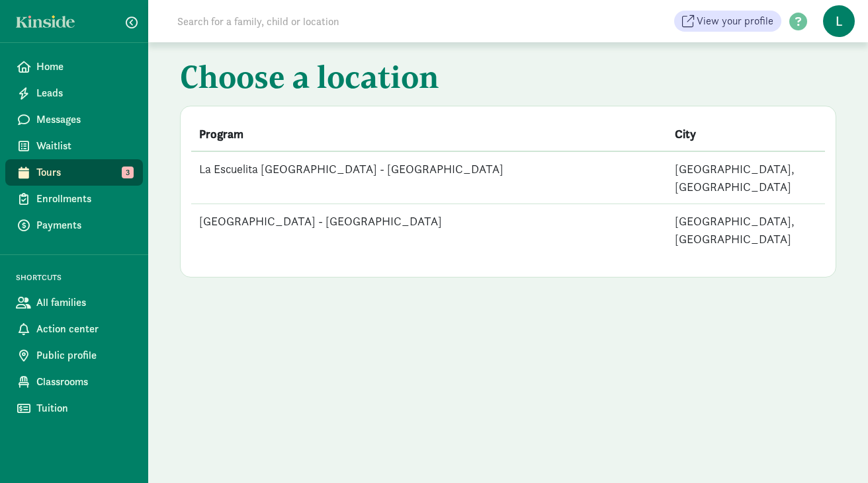 This screenshot has width=868, height=483. What do you see at coordinates (84, 120) in the screenshot?
I see `span: Messages` at bounding box center [84, 120].